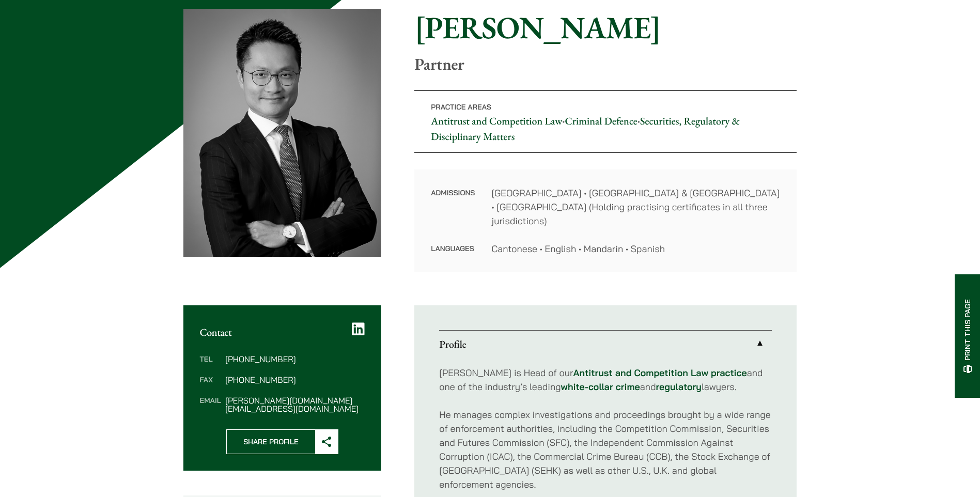 This screenshot has width=980, height=497. Describe the element at coordinates (601, 121) in the screenshot. I see `a: Criminal Defence` at that location.